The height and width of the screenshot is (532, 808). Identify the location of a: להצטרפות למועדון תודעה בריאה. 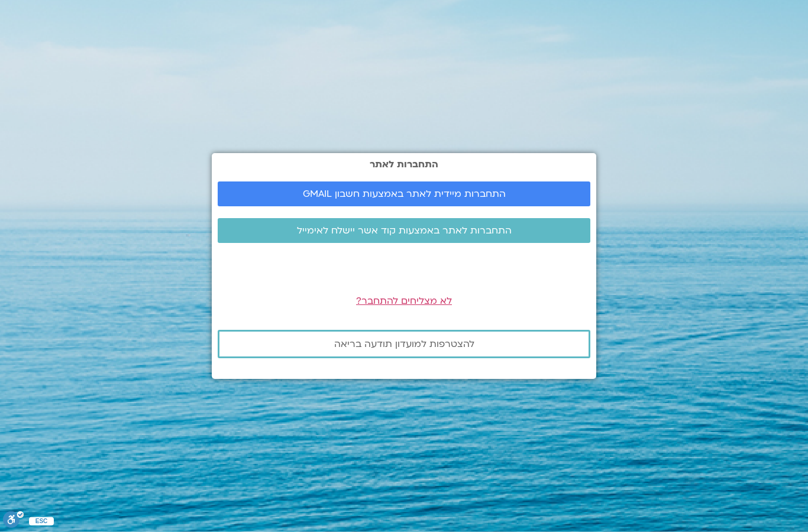
(404, 344).